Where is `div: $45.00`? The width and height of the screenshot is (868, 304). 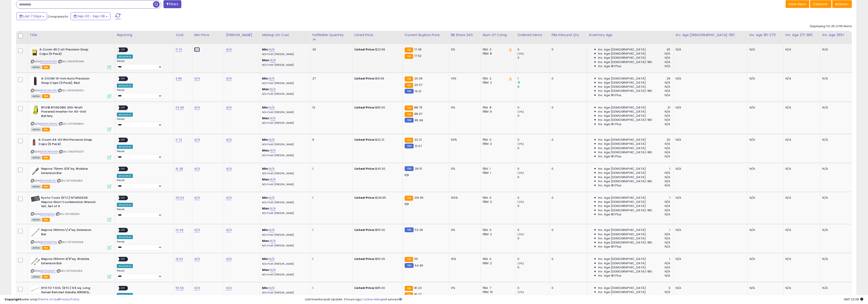 div: $45.00 is located at coordinates (377, 169).